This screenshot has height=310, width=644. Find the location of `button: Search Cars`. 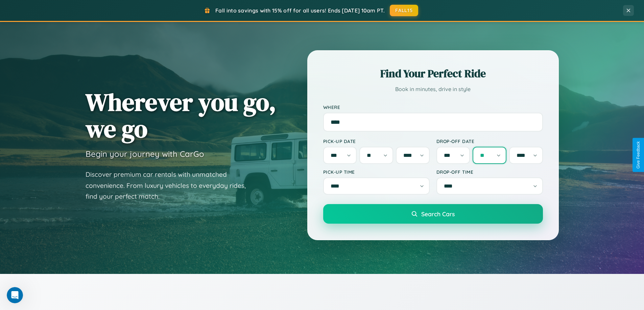

button: Search Cars is located at coordinates (433, 214).